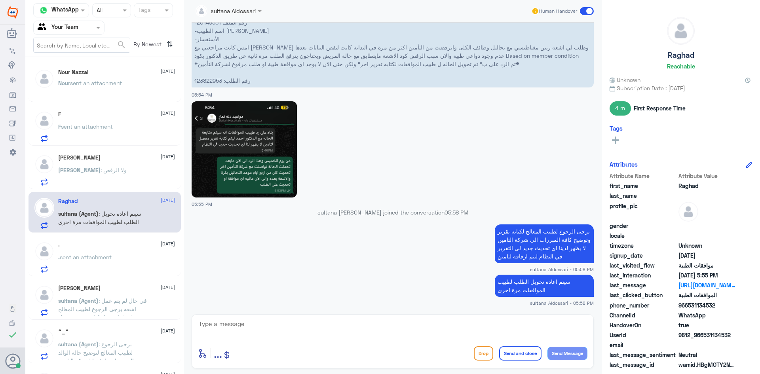 Image resolution: width=760 pixels, height=374 pixels. What do you see at coordinates (643, 255) in the screenshot?
I see `span: signup_date` at bounding box center [643, 255].